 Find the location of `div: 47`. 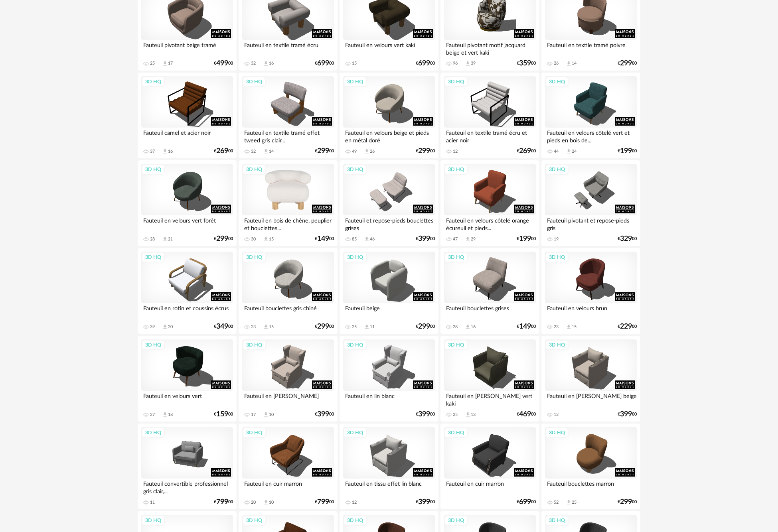

div: 47 is located at coordinates (455, 239).